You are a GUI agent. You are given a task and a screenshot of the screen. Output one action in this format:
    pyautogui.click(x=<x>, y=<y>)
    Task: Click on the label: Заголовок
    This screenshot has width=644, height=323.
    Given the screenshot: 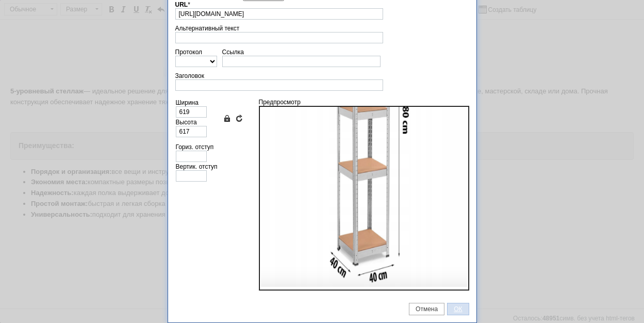 What is the action you would take?
    pyautogui.click(x=190, y=76)
    